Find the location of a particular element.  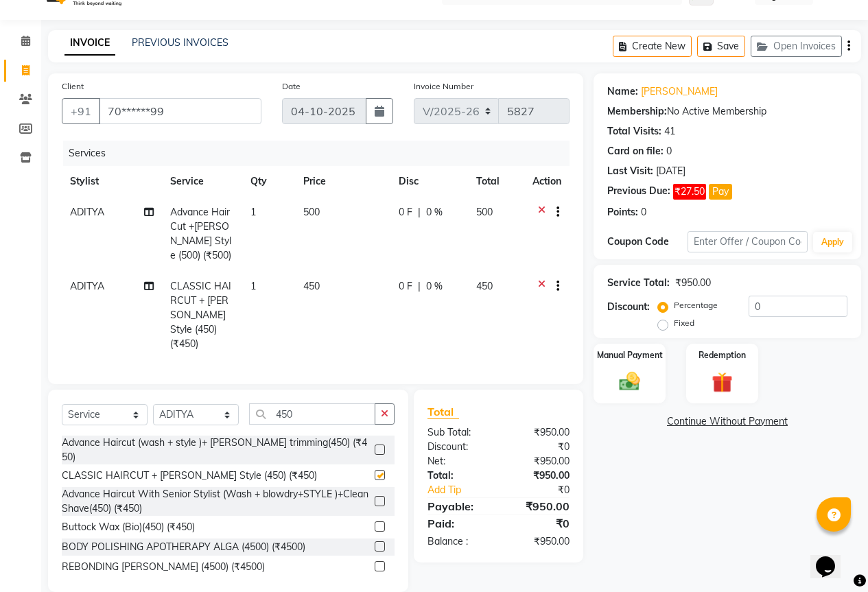

span: Total is located at coordinates (443, 412).